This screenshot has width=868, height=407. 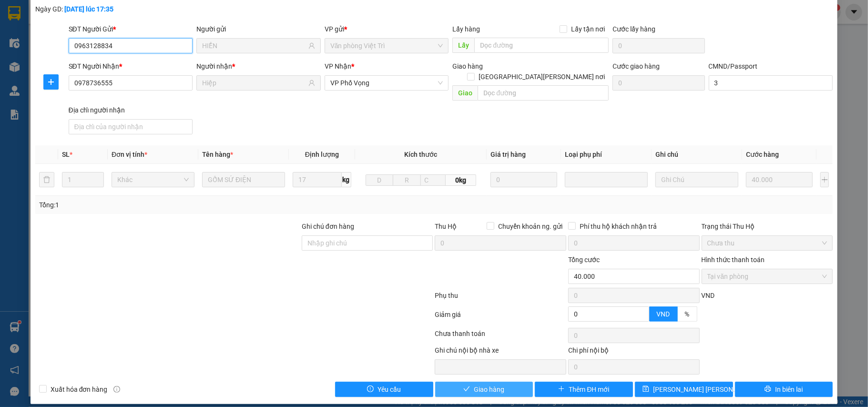 What do you see at coordinates (501, 318) in the screenshot?
I see `div: Giảm giá` at bounding box center [501, 318].